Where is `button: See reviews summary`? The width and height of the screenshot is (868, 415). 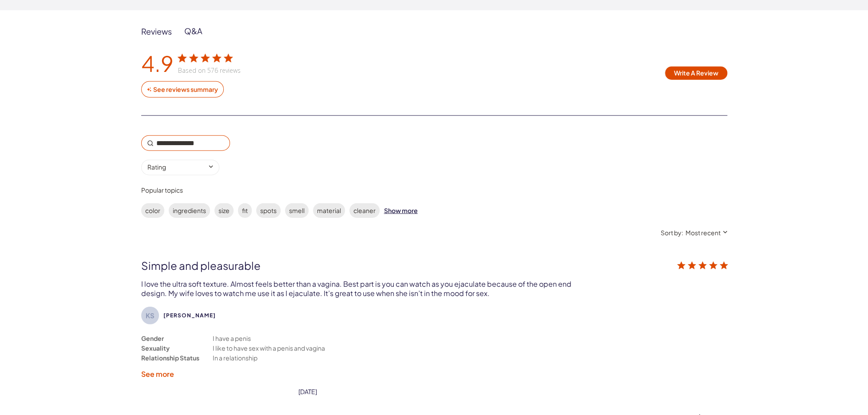 button: See reviews summary is located at coordinates (182, 89).